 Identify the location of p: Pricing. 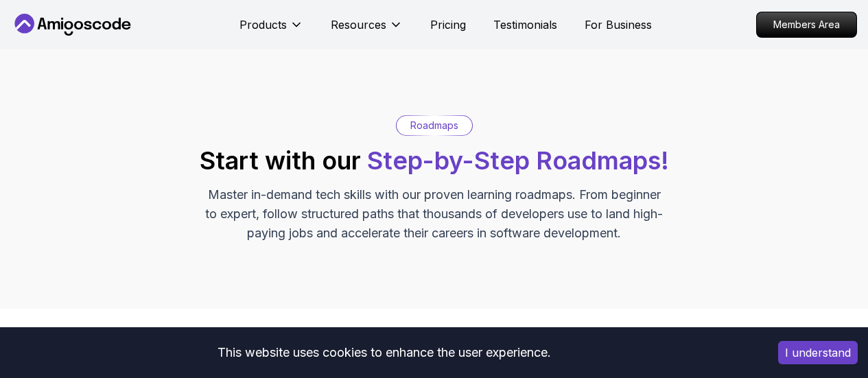
(448, 25).